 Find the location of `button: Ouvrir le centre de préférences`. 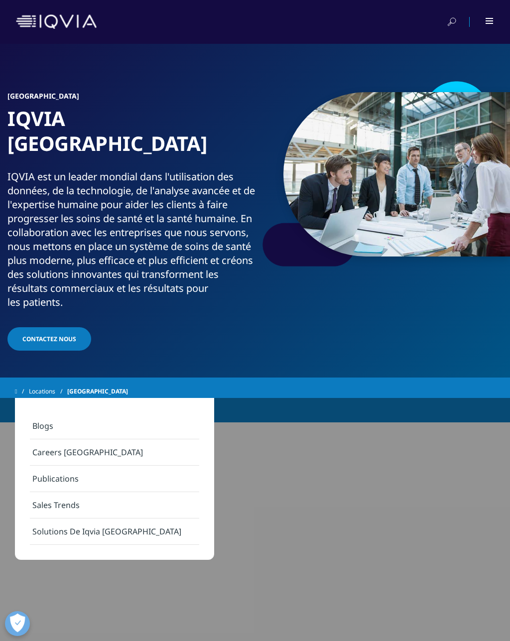

button: Ouvrir le centre de préférences is located at coordinates (17, 623).